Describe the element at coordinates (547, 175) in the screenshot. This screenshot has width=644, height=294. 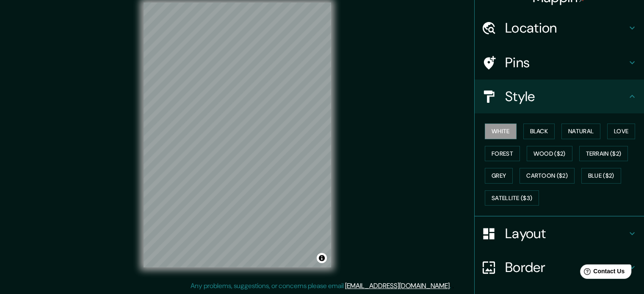
I see `button: Cartoon ($2)` at that location.